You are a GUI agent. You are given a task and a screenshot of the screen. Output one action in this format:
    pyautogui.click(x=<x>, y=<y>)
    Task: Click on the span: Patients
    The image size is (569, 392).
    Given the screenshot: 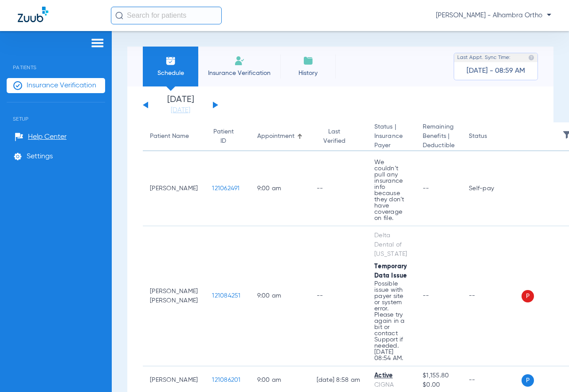 What is the action you would take?
    pyautogui.click(x=56, y=61)
    